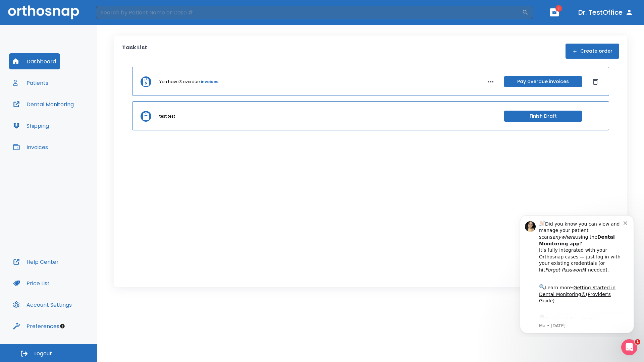 The width and height of the screenshot is (644, 362). I want to click on b: Dental Monitoring app, so click(67, 31).